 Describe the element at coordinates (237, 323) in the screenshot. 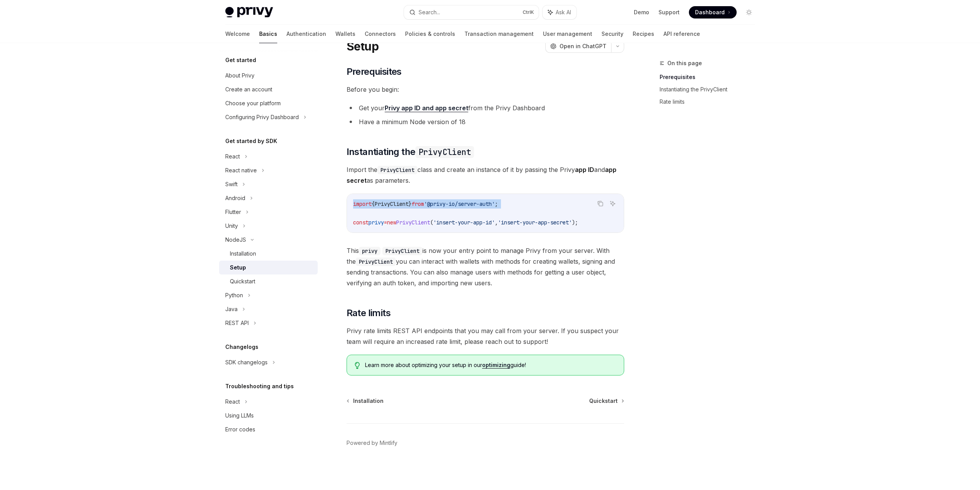

I see `div: REST API` at that location.